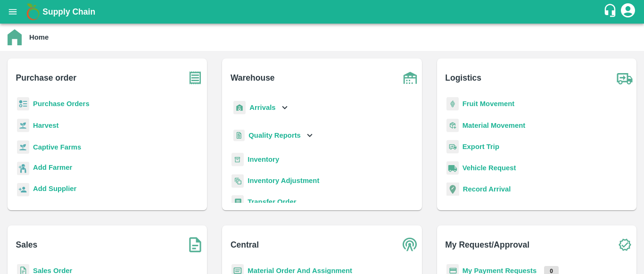 This screenshot has height=274, width=644. What do you see at coordinates (628, 12) in the screenshot?
I see `div: account of current user` at bounding box center [628, 12].